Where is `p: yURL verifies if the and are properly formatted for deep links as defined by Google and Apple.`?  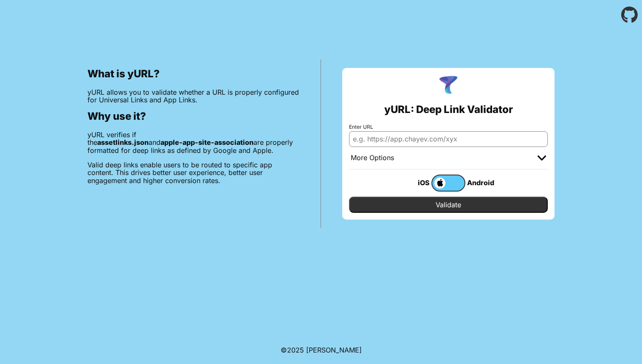
p: yURL verifies if the and are properly formatted for deep links as defined by Google and Apple. is located at coordinates (194, 143).